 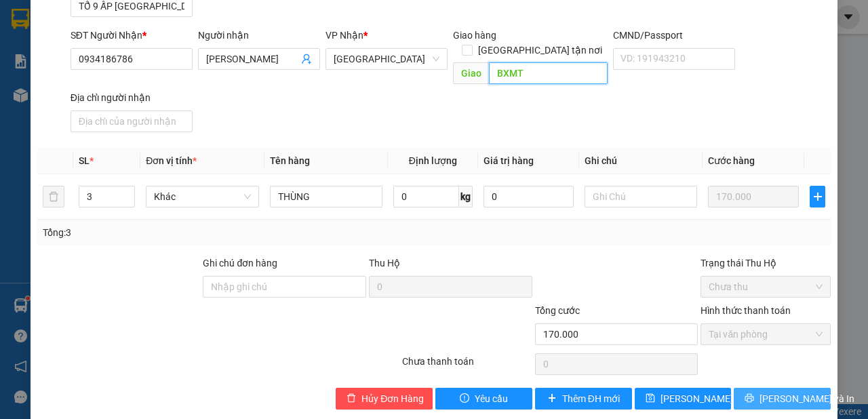 What do you see at coordinates (230, 68) in the screenshot?
I see `div: 0934186786` at bounding box center [230, 68].